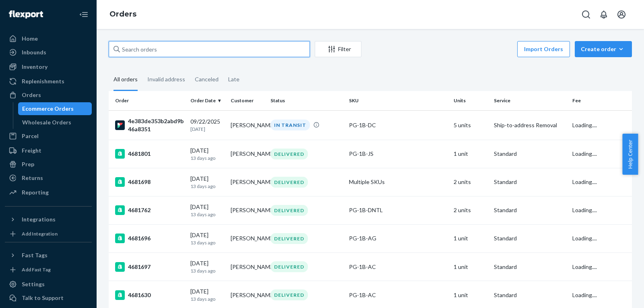  Describe the element at coordinates (48, 150) in the screenshot. I see `a: Freight` at that location.